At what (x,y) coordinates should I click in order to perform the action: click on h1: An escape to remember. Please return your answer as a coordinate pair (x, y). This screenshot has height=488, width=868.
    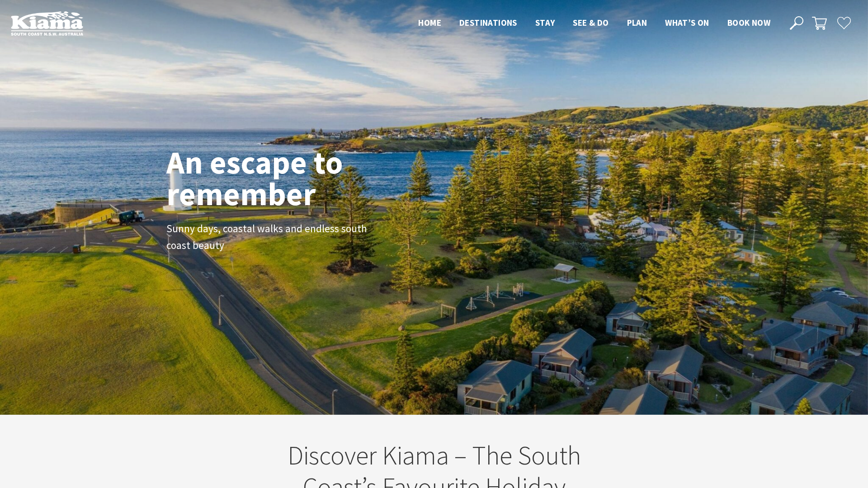
    Looking at the image, I should click on (291, 178).